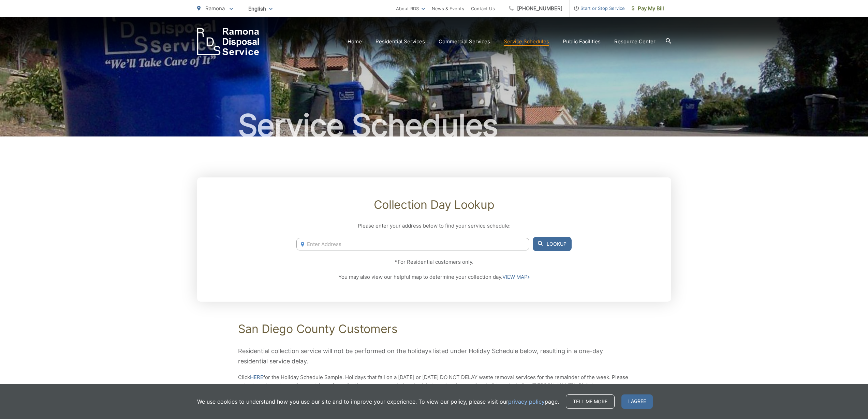 The image size is (868, 419). Describe the element at coordinates (516, 277) in the screenshot. I see `a: VIEW MAP` at that location.